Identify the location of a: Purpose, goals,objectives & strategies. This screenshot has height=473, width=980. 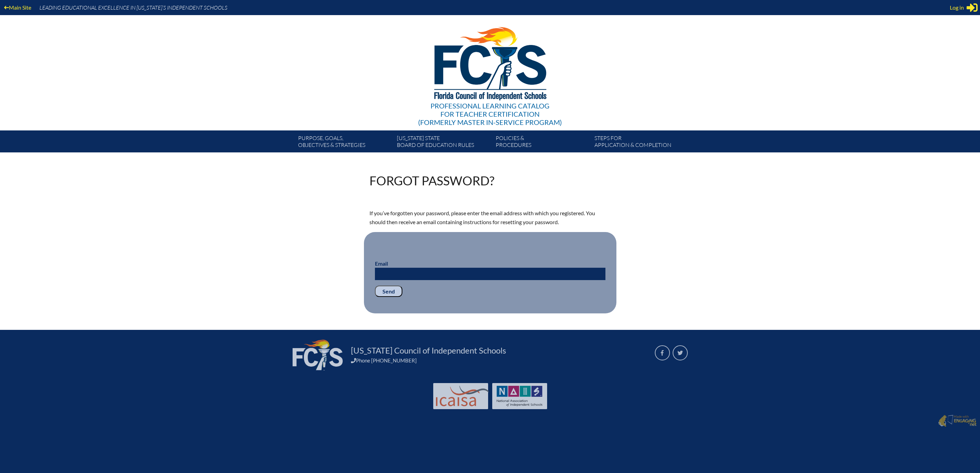
(345, 142).